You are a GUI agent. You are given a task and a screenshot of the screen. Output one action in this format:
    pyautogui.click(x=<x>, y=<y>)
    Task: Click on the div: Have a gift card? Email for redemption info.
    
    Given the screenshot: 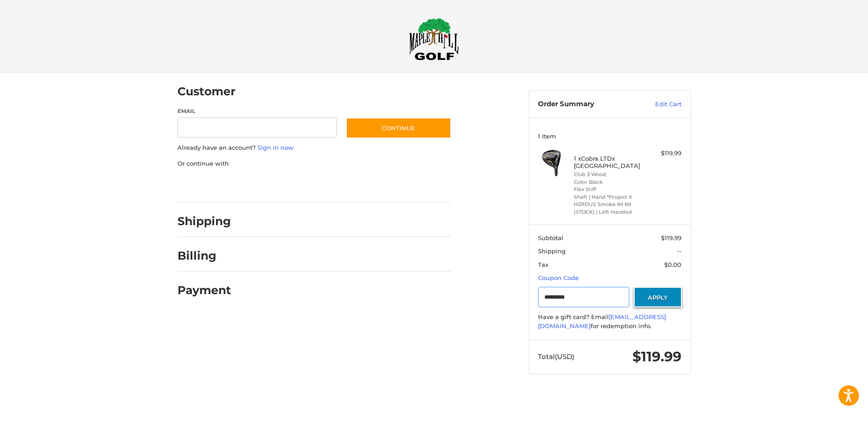 What is the action you would take?
    pyautogui.click(x=609, y=321)
    